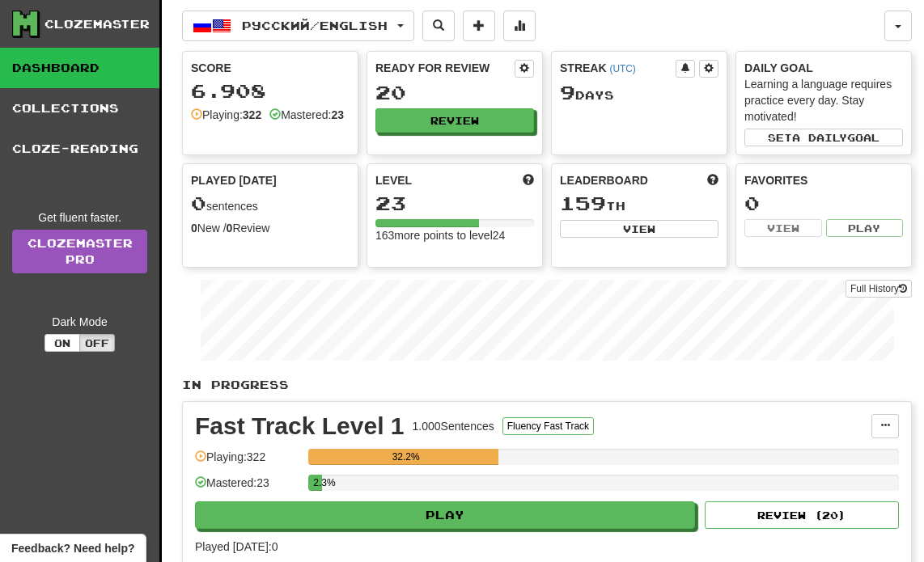 The width and height of the screenshot is (924, 562). What do you see at coordinates (252, 115) in the screenshot?
I see `strong: 322` at bounding box center [252, 115].